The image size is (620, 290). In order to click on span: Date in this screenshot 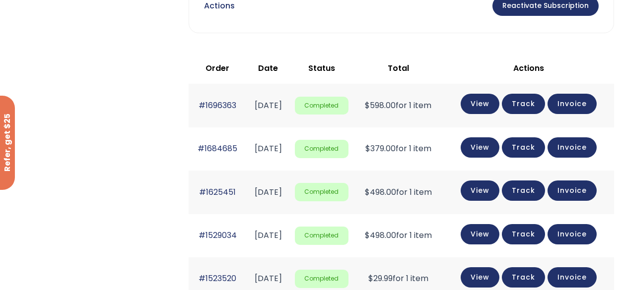, I will do `click(268, 68)`.